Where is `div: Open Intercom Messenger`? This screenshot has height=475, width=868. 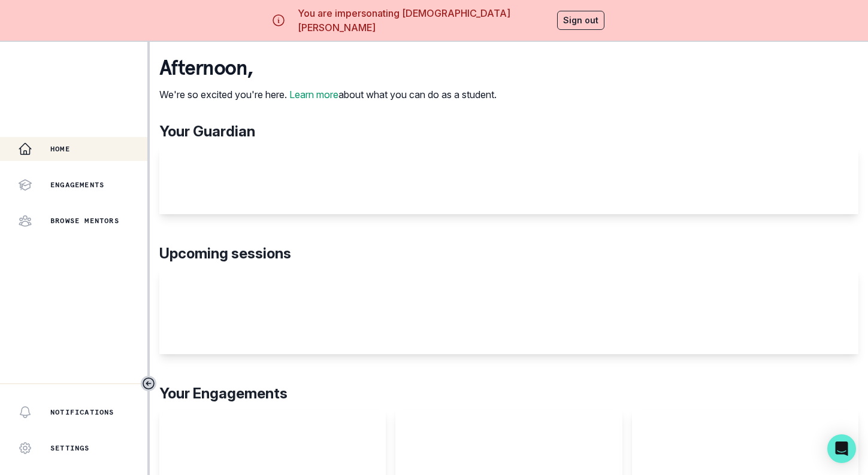
div: Open Intercom Messenger is located at coordinates (842, 449).